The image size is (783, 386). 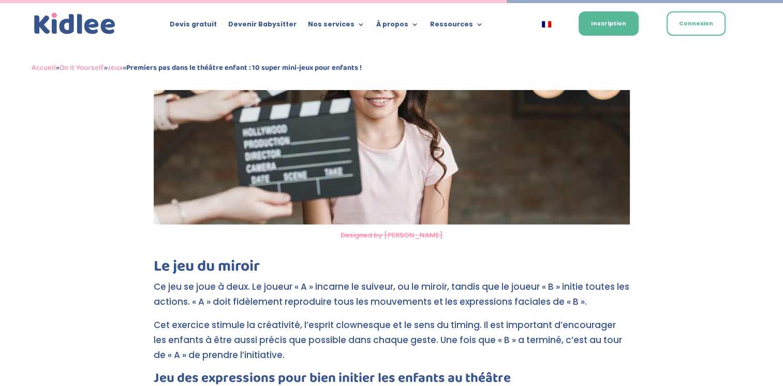 What do you see at coordinates (696, 23) in the screenshot?
I see `a: Connexion` at bounding box center [696, 23].